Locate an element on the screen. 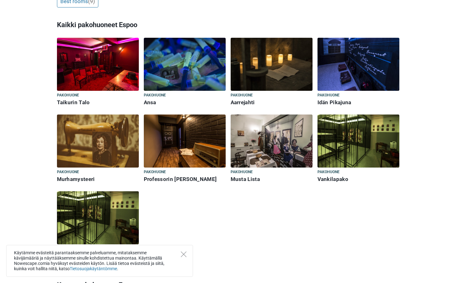  h3: Kaikki pakohuoneet Espoo is located at coordinates (228, 25).